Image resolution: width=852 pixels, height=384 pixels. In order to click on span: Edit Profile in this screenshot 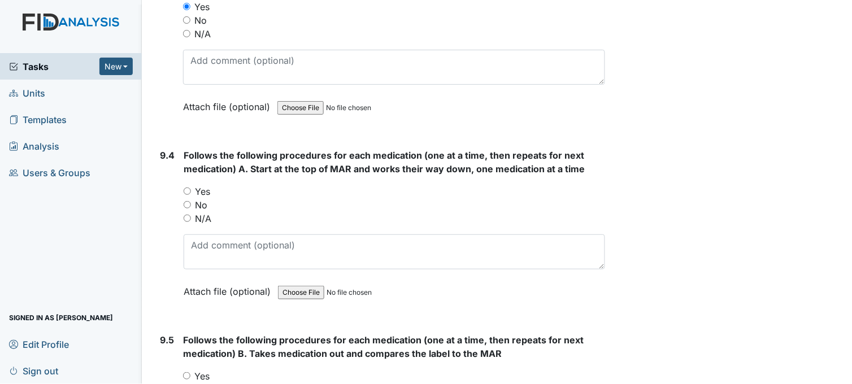, I will do `click(39, 344)`.